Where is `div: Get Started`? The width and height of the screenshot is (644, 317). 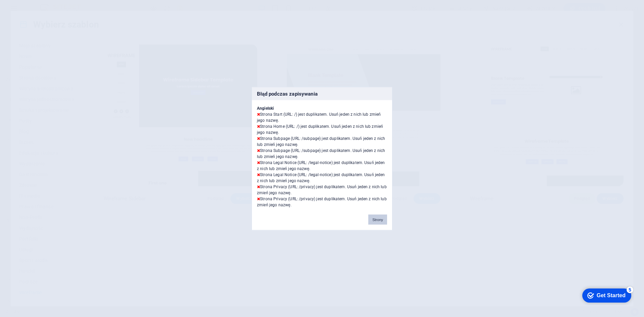
div: Get Started is located at coordinates (34, 11).